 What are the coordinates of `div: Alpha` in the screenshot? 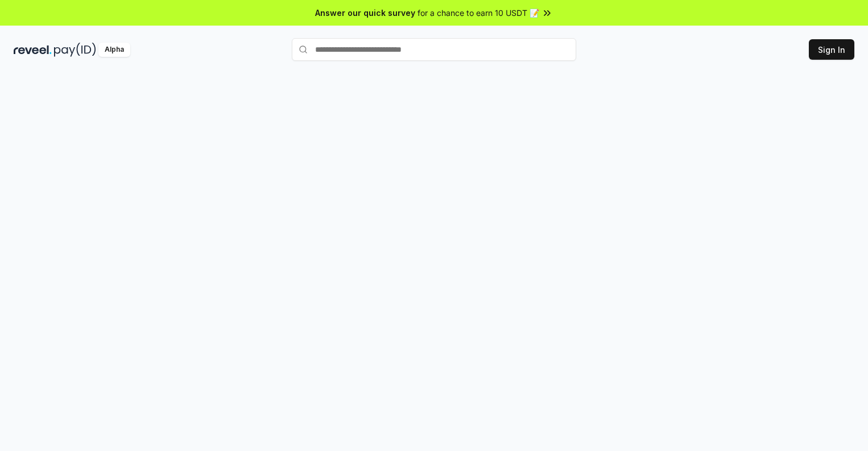 It's located at (114, 50).